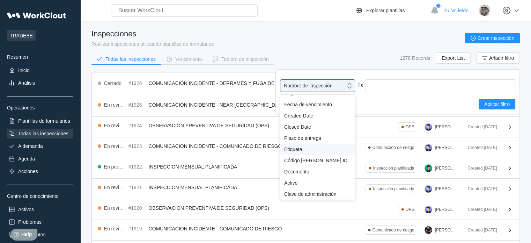  Describe the element at coordinates (137, 146) in the screenshot. I see `div: #1923` at that location.